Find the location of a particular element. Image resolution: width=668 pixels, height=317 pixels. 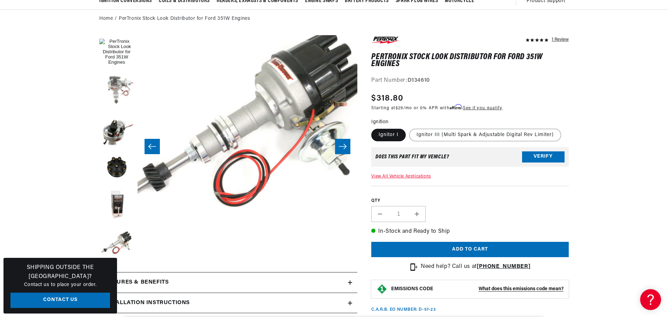

div: Part Number: is located at coordinates (470, 81).